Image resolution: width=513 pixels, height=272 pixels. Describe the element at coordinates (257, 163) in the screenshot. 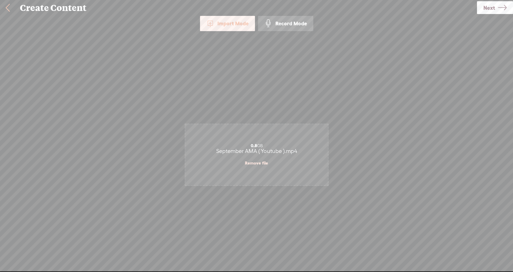

I see `a: Remove file` at that location.